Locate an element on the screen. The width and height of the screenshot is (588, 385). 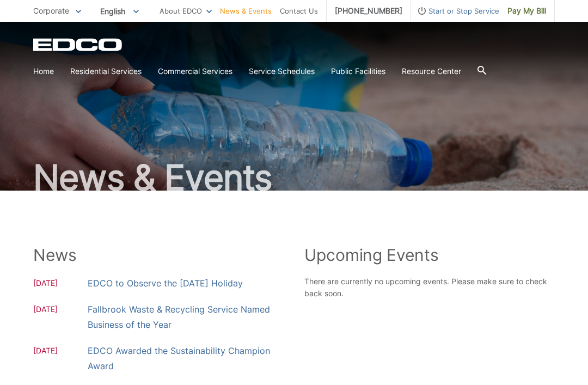
span: English is located at coordinates (119, 11).